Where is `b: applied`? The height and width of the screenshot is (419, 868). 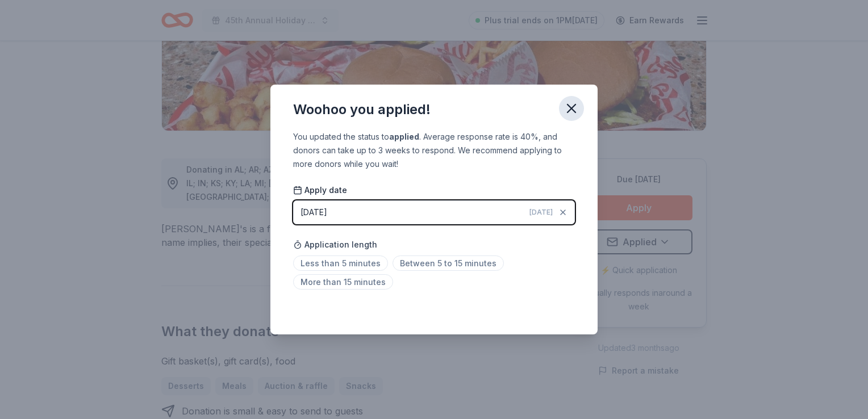 b: applied is located at coordinates (404, 136).